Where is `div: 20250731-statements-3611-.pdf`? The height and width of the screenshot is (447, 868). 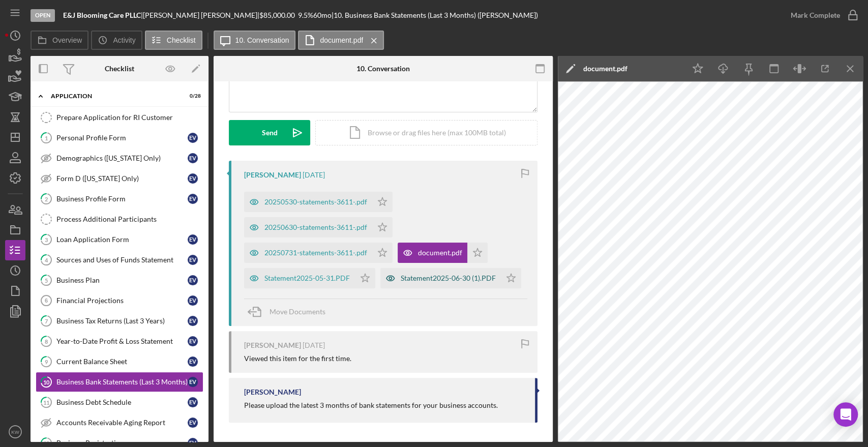
div: 20250731-statements-3611-.pdf is located at coordinates (315, 253).